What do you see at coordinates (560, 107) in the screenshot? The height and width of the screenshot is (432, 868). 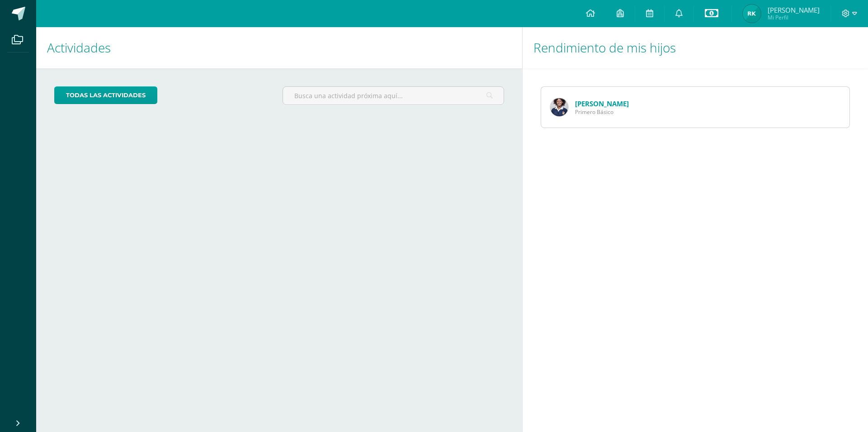 I see `img: 670c4268e0263b67c0100bf83280b59f.png` at bounding box center [560, 107].